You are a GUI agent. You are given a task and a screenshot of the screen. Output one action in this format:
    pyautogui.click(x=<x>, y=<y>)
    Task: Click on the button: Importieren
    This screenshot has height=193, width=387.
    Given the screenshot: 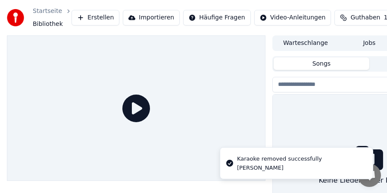 What is the action you would take?
    pyautogui.click(x=151, y=18)
    